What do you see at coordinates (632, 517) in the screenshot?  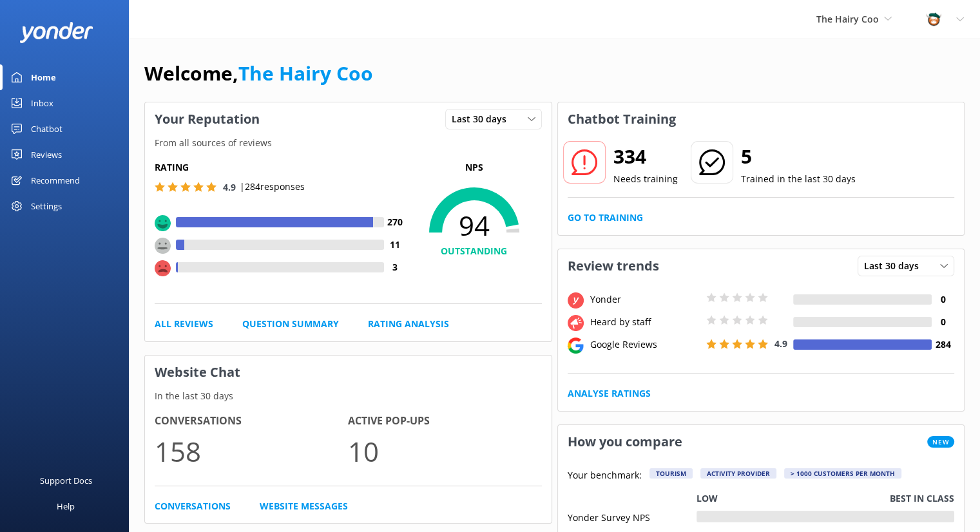 I see `div: Yonder Survey NPS` at bounding box center [632, 517].